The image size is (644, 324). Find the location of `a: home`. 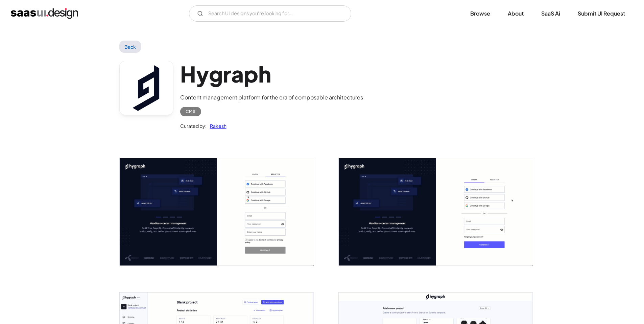

a: home is located at coordinates (44, 13).